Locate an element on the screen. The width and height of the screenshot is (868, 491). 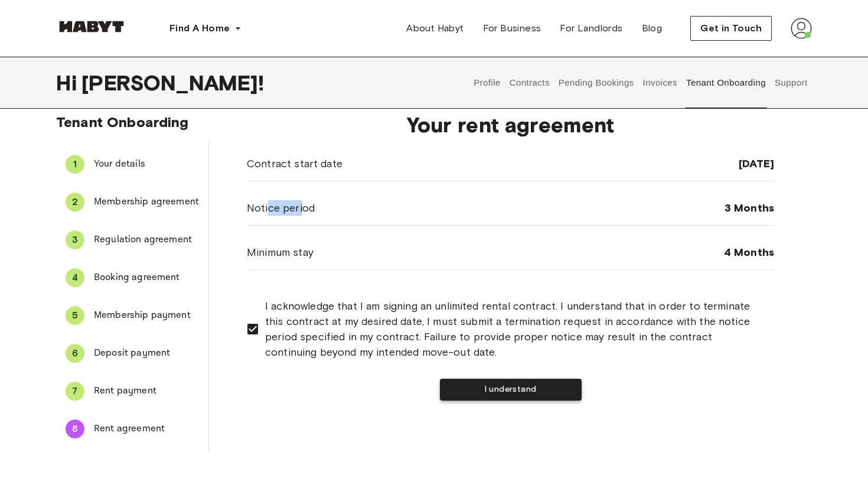
a: Blog is located at coordinates (652, 28).